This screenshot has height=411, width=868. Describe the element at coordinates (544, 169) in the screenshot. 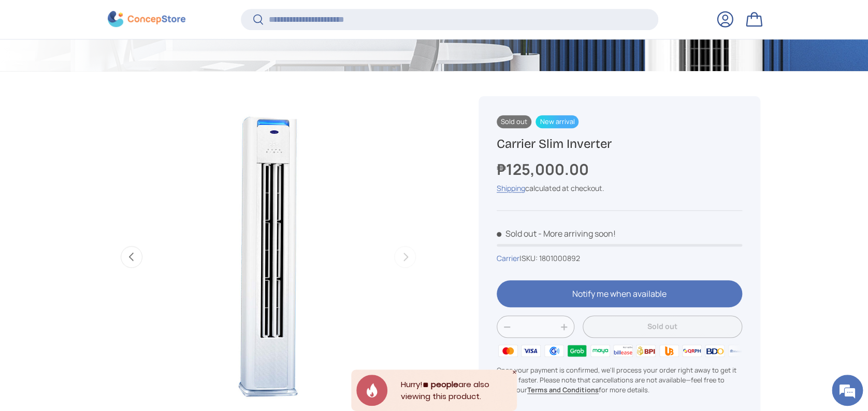

I see `strong: ₱125,000.00` at that location.